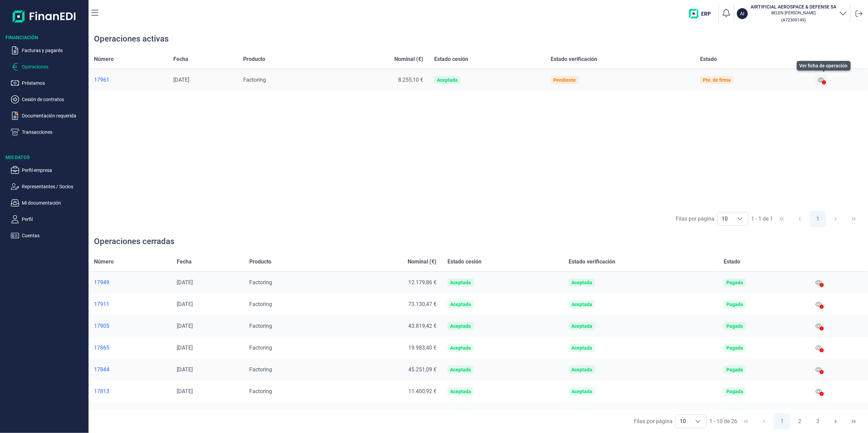 Image resolution: width=868 pixels, height=433 pixels. Describe the element at coordinates (764, 421) in the screenshot. I see `button: Previous Page` at that location.